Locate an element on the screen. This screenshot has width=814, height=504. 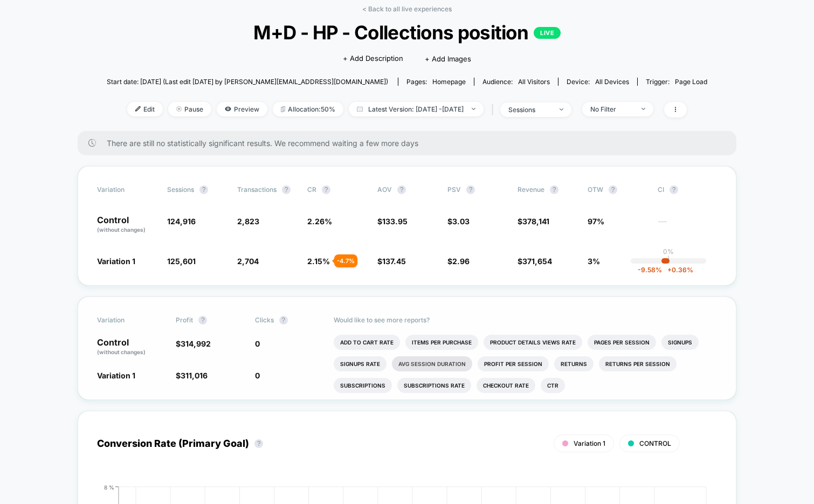
span: 311,016 is located at coordinates (194, 375).